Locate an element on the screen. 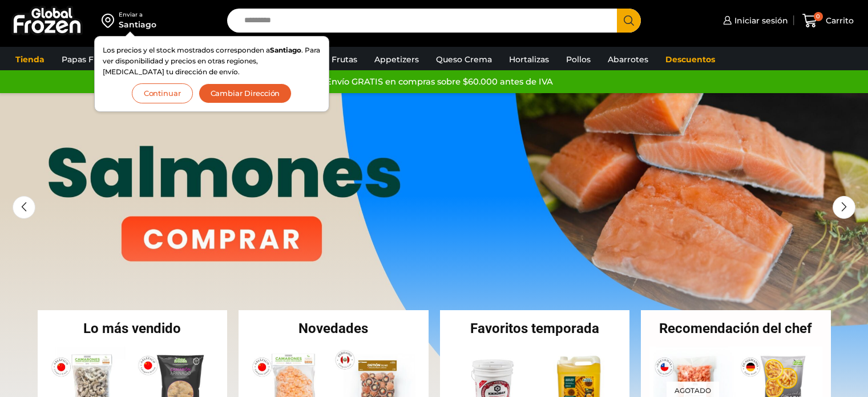  button: Continuar is located at coordinates (162, 93).